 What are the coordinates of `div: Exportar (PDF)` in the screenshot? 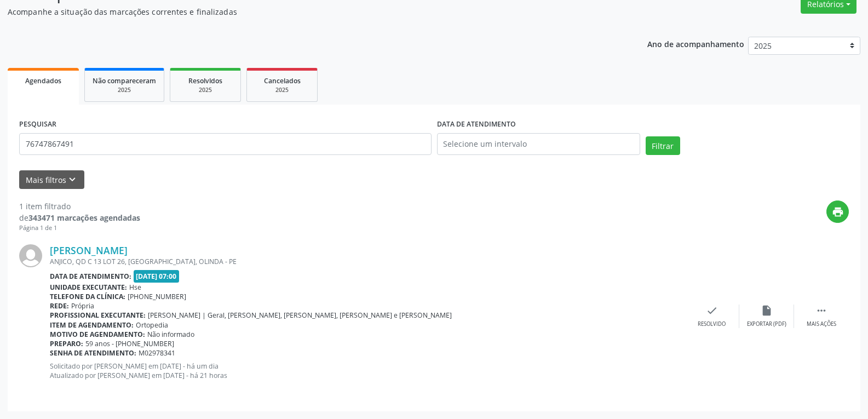 It's located at (767, 324).